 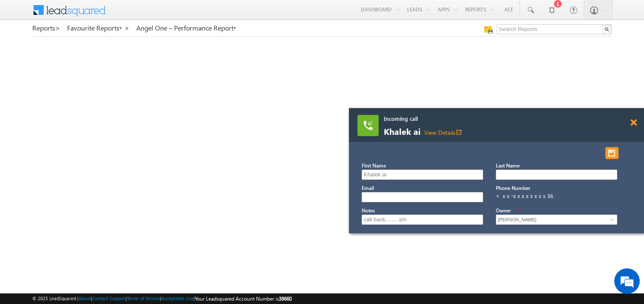 What do you see at coordinates (555, 29) in the screenshot?
I see `input: Search Reports` at bounding box center [555, 29].